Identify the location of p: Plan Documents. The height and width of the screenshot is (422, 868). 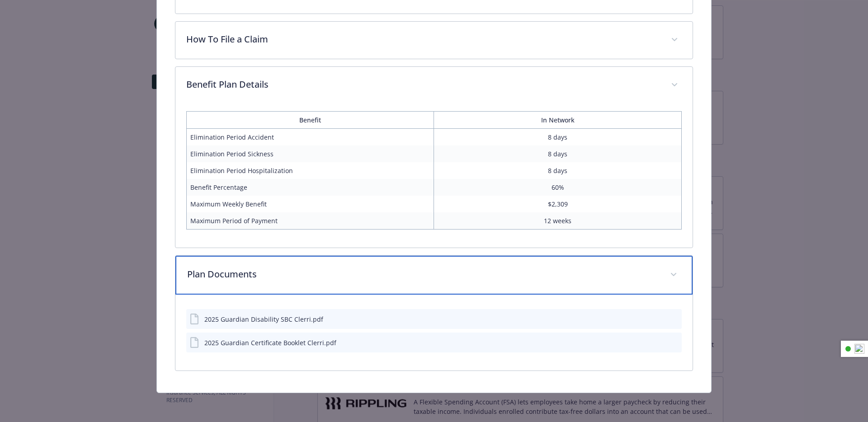
(423, 275).